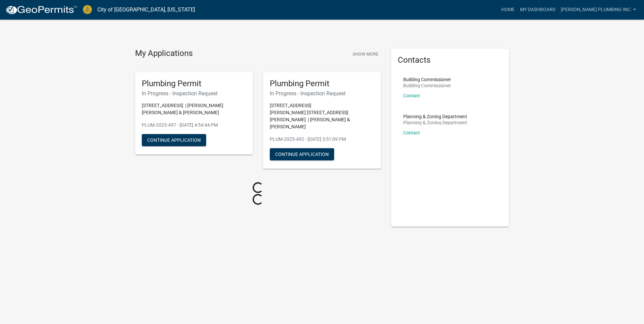 The width and height of the screenshot is (644, 324). What do you see at coordinates (87, 9) in the screenshot?
I see `img: City of Jeffersonville, Indiana` at bounding box center [87, 9].